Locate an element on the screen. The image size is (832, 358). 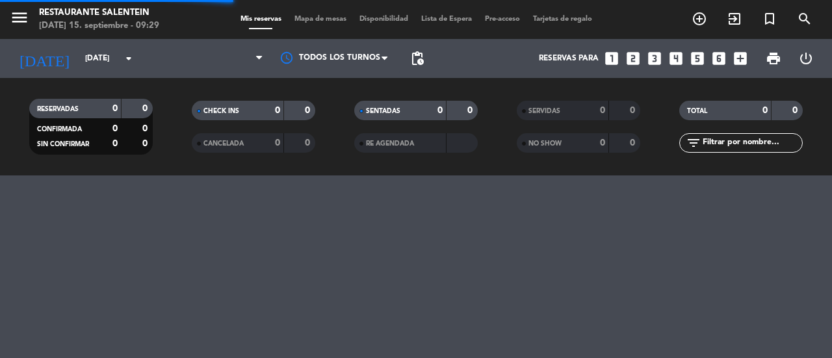
span: CHECK INS is located at coordinates (221, 111).